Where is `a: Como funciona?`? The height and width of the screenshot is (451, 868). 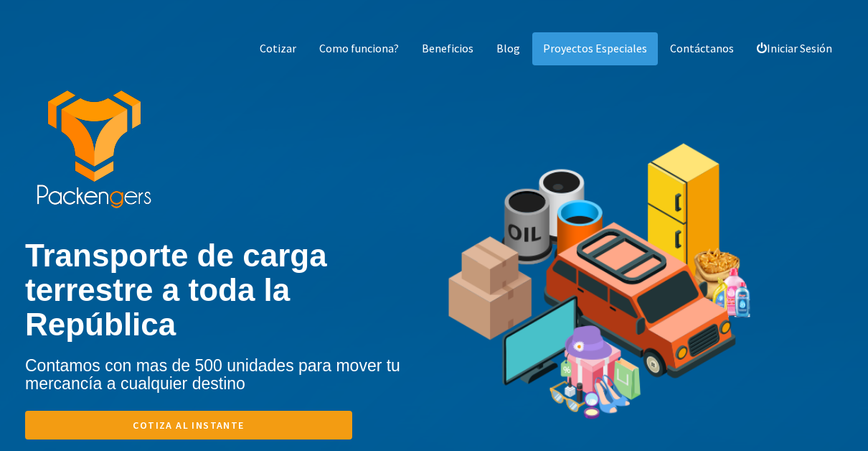
a: Como funciona? is located at coordinates (358, 48).